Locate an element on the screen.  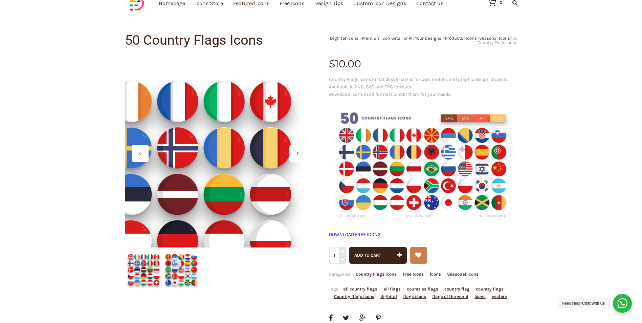
a: flags icons is located at coordinates (415, 296).